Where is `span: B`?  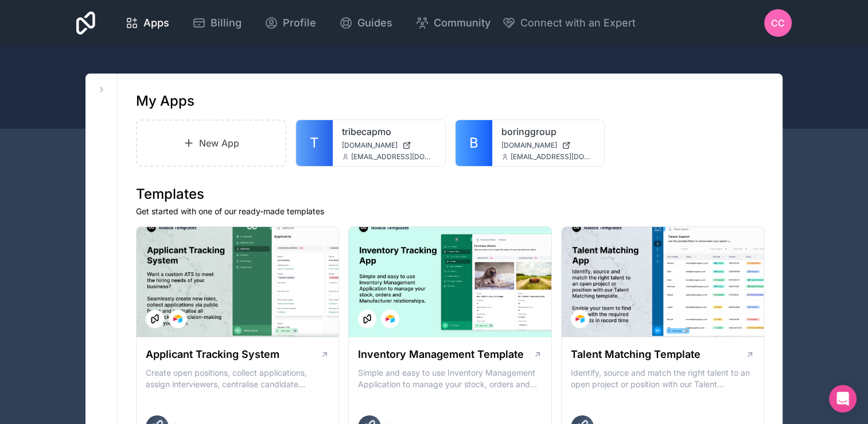 span: B is located at coordinates (474, 143).